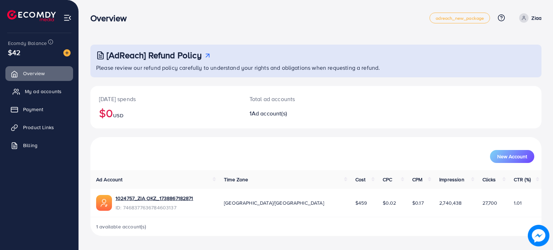  I want to click on span: ID: 7468377636784603137, so click(155, 208).